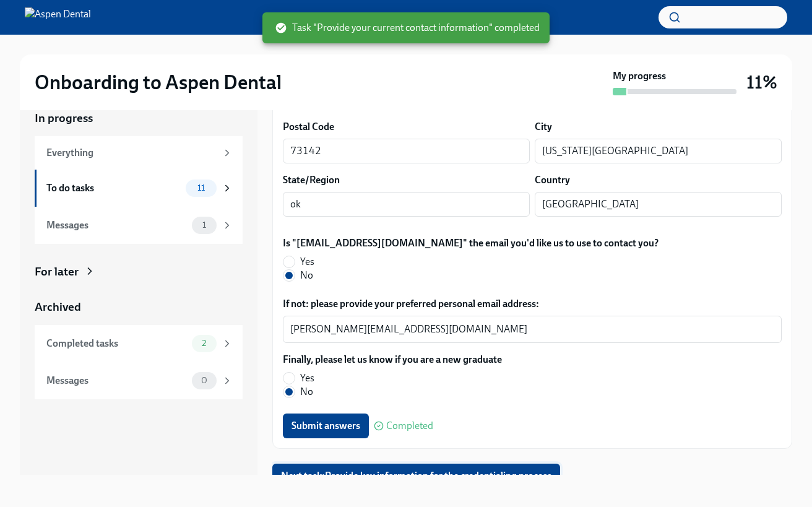 Image resolution: width=812 pixels, height=507 pixels. What do you see at coordinates (407, 28) in the screenshot?
I see `span: Task "Provide your current contact information" completed` at bounding box center [407, 28].